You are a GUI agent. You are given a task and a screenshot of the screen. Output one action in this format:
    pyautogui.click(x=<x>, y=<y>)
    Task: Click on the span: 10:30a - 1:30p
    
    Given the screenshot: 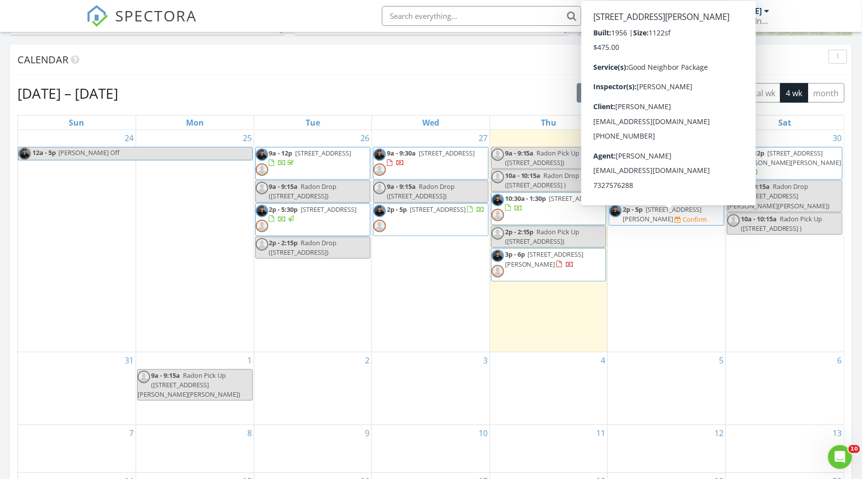 What is the action you would take?
    pyautogui.click(x=526, y=198)
    